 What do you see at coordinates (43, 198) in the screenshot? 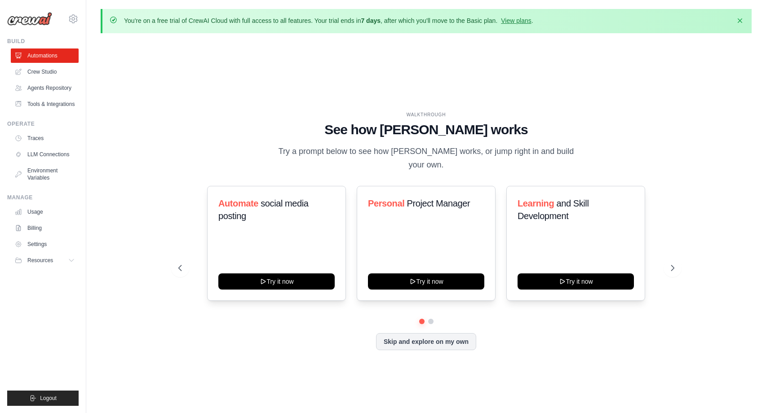
I see `div: Manage` at bounding box center [43, 198].